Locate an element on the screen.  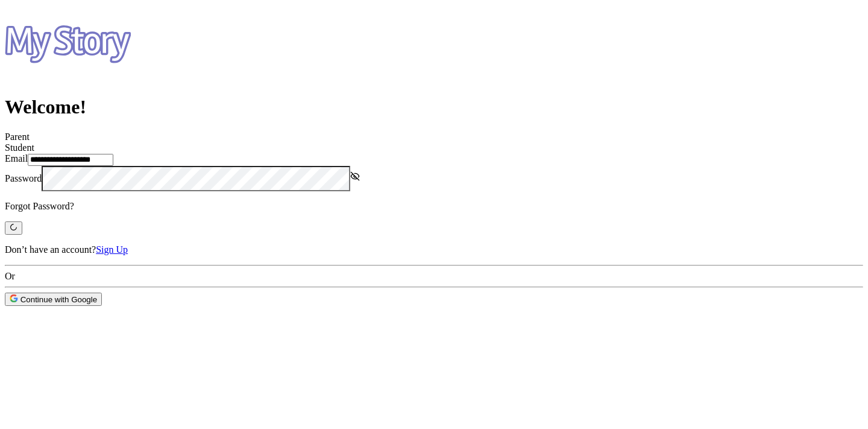
button: icon Continue with Google is located at coordinates (53, 299).